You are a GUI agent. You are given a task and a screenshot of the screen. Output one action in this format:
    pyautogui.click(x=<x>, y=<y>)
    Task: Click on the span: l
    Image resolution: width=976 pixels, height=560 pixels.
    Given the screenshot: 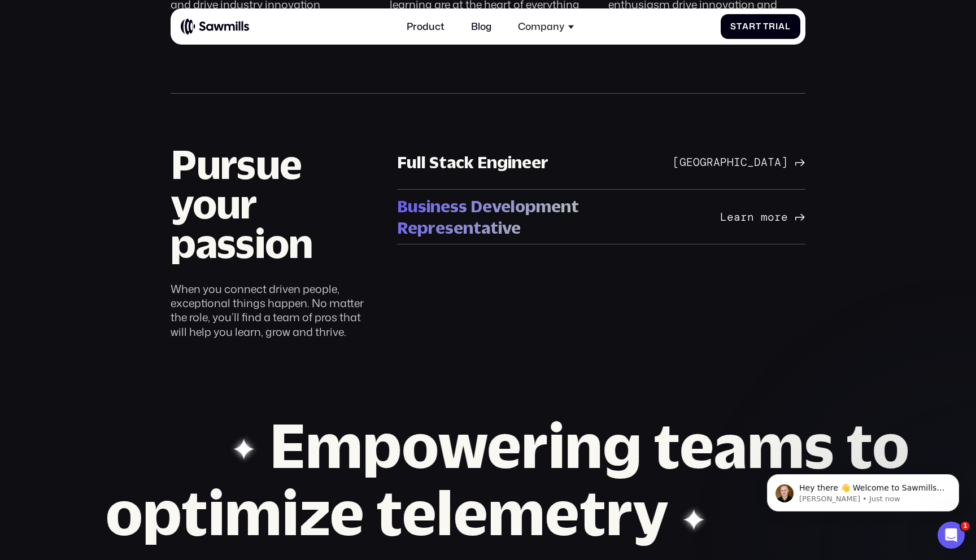 What is the action you would take?
    pyautogui.click(x=788, y=26)
    